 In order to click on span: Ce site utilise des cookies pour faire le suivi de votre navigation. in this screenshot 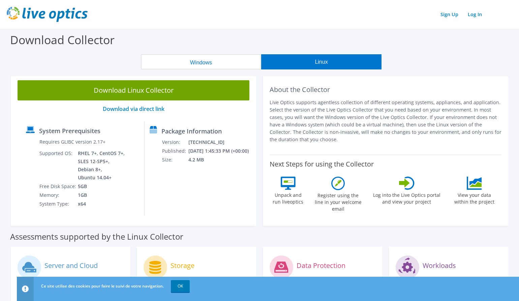, I will do `click(102, 286)`.